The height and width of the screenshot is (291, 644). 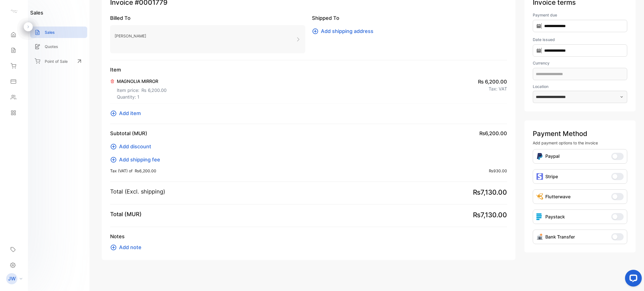 I want to click on label: Payment due, so click(x=580, y=15).